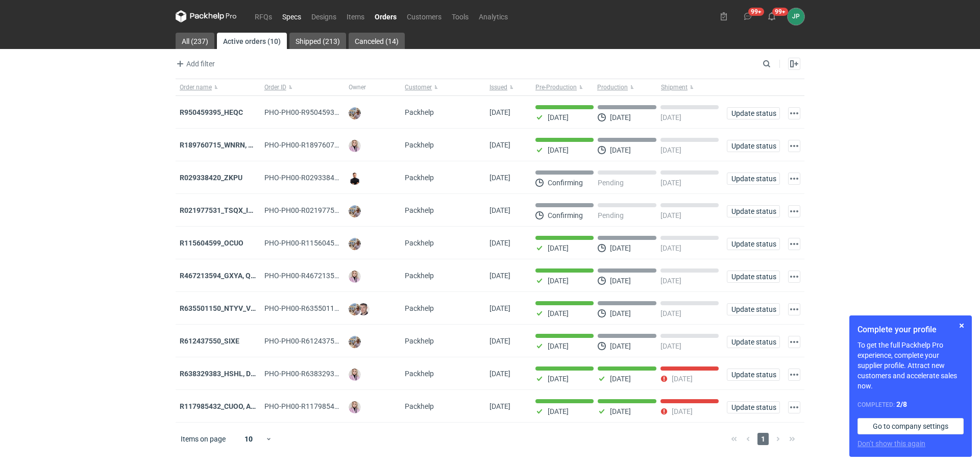 Image resolution: width=980 pixels, height=465 pixels. What do you see at coordinates (675, 88) in the screenshot?
I see `span: Shipment` at bounding box center [675, 88].